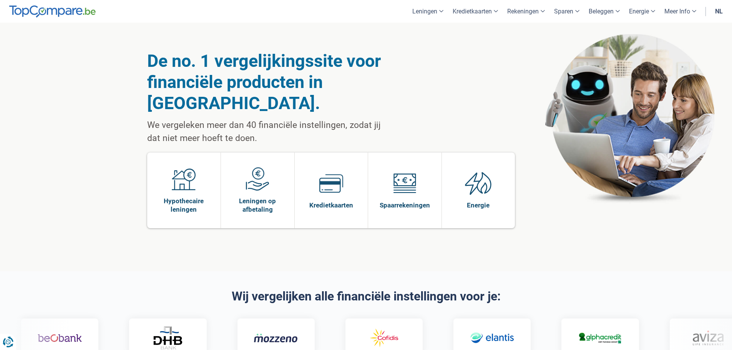 This screenshot has width=732, height=350. I want to click on img: Kredietkaarten, so click(331, 183).